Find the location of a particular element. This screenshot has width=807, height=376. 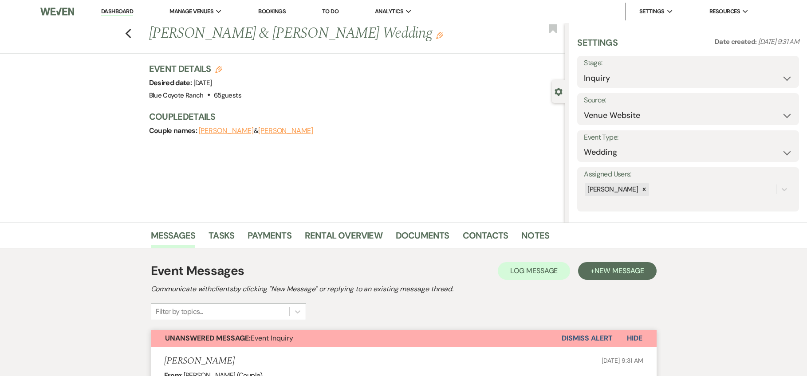

h3: Settings is located at coordinates (597, 46).